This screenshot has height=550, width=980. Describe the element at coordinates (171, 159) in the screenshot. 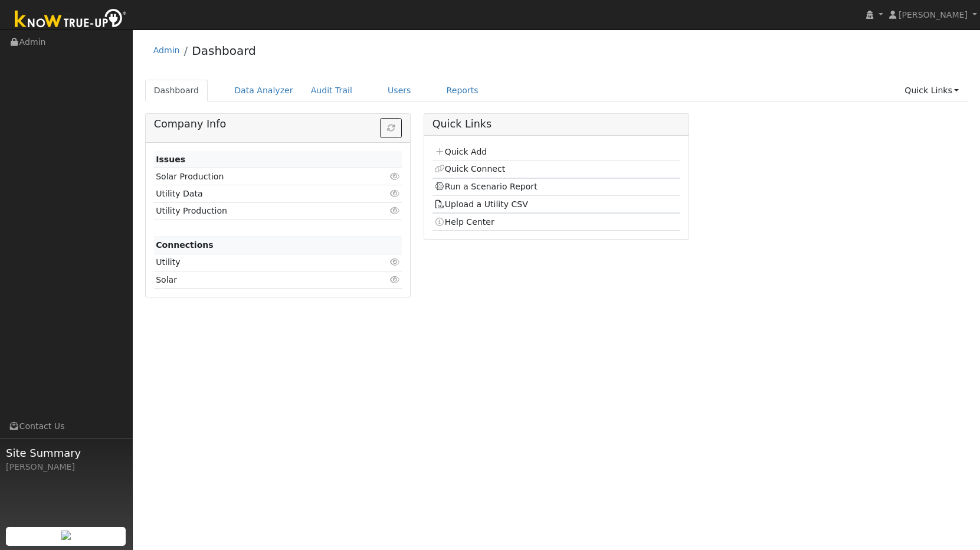

I see `strong: Issues` at that location.